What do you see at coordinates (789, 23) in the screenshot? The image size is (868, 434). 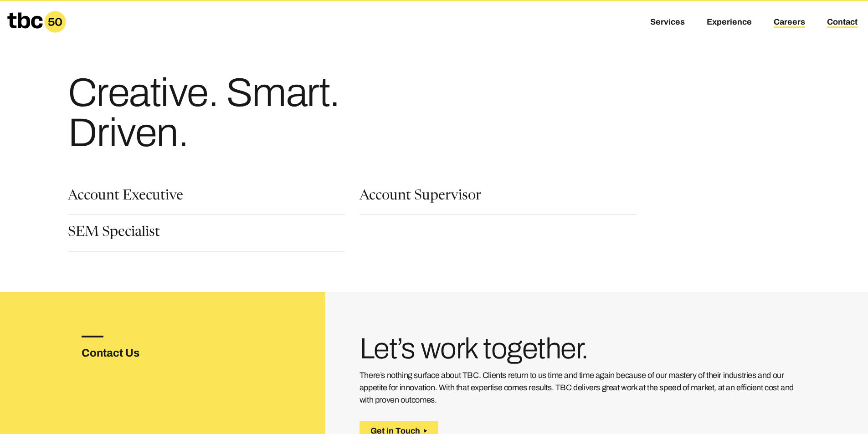 I see `a: Careers` at bounding box center [789, 23].